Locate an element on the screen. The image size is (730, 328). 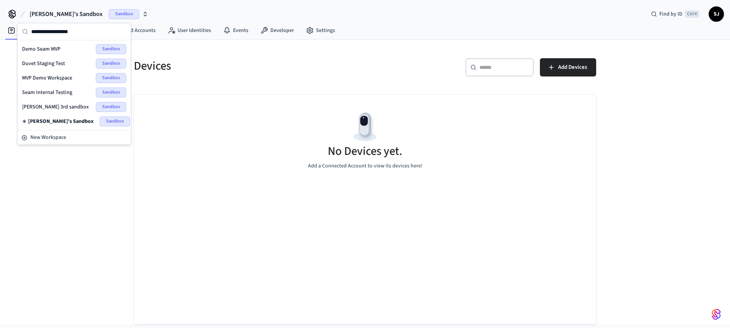
span: Add Devices is located at coordinates (572, 67).